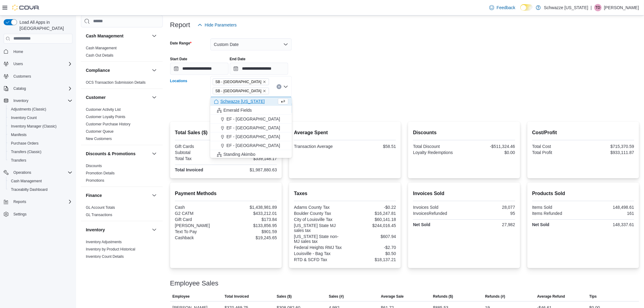  What do you see at coordinates (40, 181) in the screenshot?
I see `button: Cash Management` at bounding box center [40, 181].